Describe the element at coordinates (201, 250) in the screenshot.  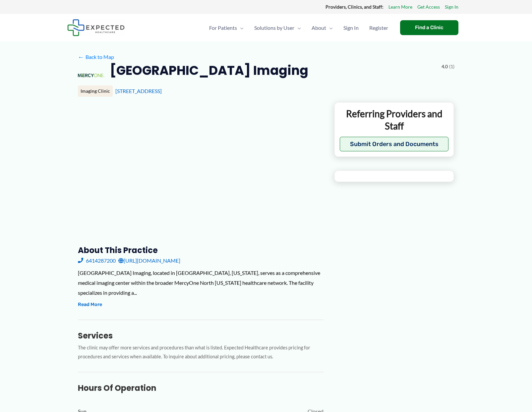
I see `h3: About this practice` at that location.